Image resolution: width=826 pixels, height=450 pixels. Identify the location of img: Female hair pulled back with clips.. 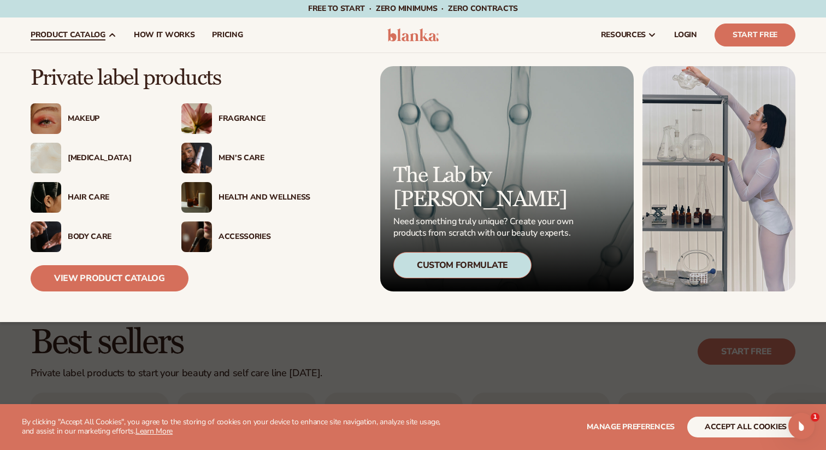
(46, 197).